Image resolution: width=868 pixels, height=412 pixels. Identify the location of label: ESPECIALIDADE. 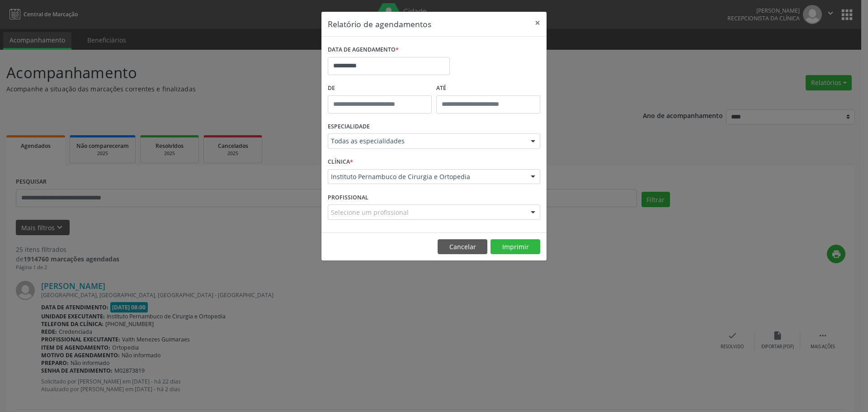
(349, 126).